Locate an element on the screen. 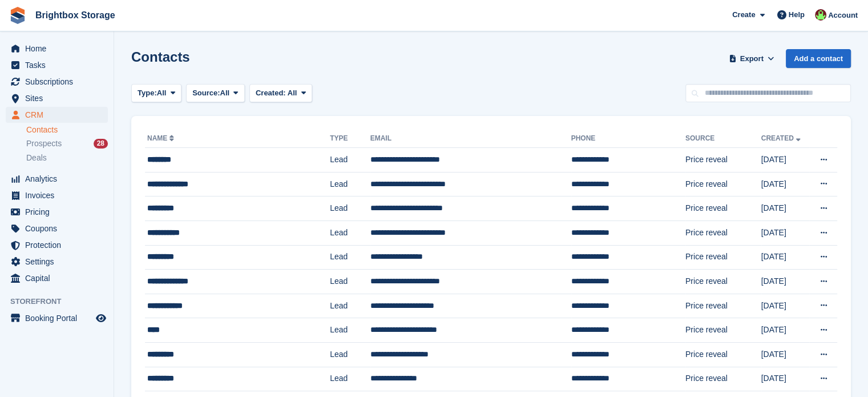 The image size is (868, 397). span: Source: is located at coordinates (206, 93).